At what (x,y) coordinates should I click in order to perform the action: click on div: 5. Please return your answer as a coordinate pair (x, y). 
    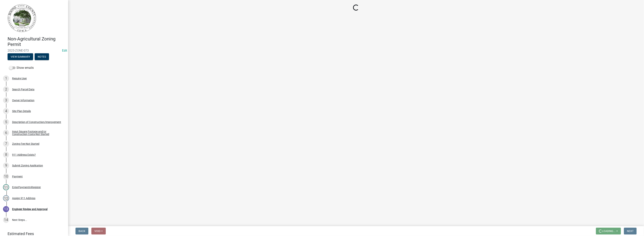
    Looking at the image, I should click on (6, 122).